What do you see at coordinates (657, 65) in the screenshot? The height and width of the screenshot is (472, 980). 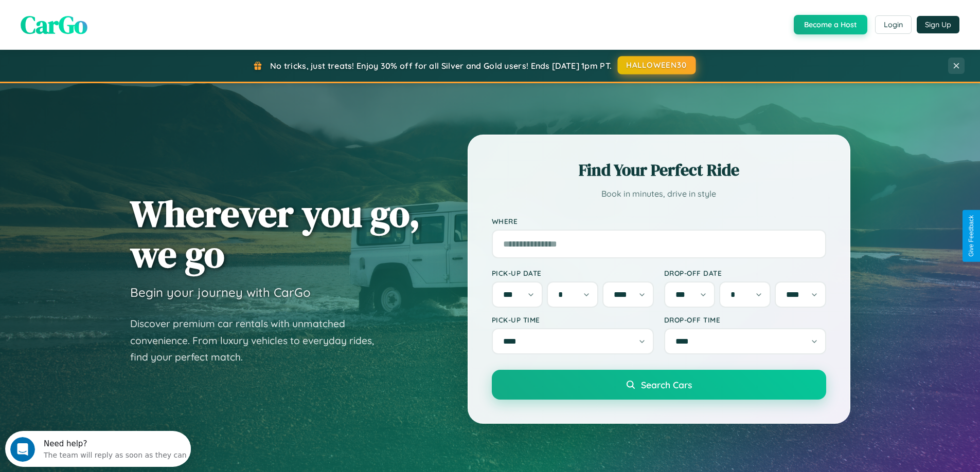 I see `button: HALLOWEEN30` at bounding box center [657, 65].